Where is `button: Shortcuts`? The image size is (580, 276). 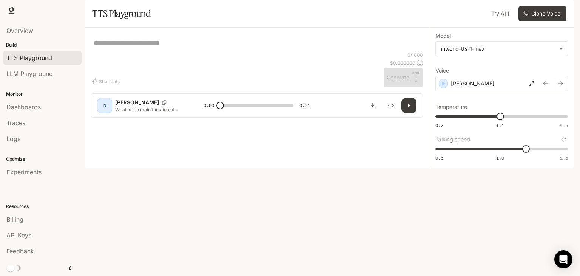 button: Shortcuts is located at coordinates (107, 81).